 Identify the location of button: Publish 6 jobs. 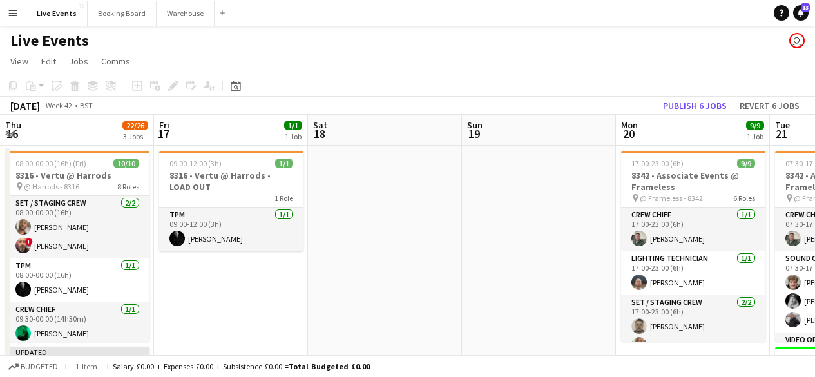
(694, 106).